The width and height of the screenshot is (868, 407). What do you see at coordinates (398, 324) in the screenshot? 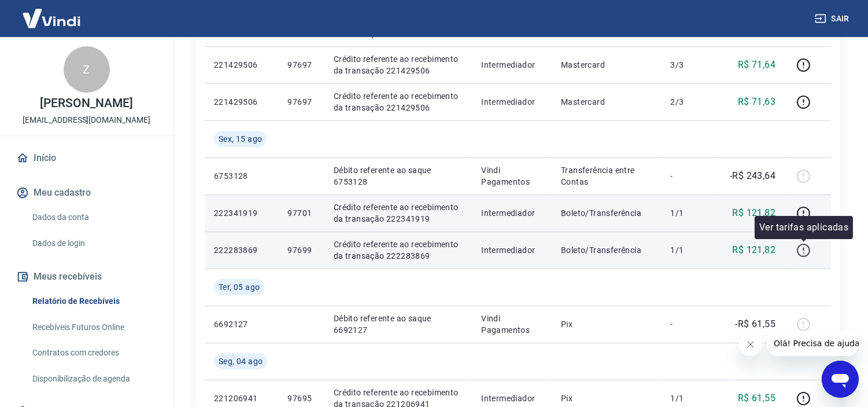
I see `p: Débito referente ao saque 6692127` at bounding box center [398, 324].